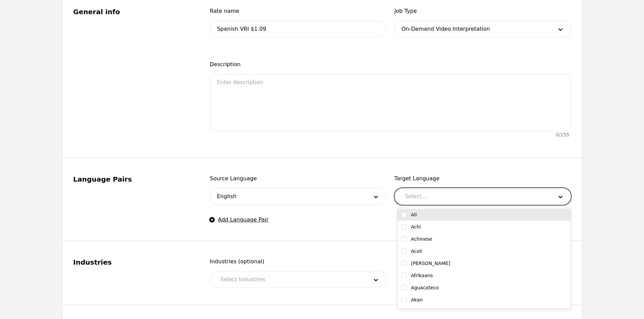  What do you see at coordinates (298, 11) in the screenshot?
I see `span: Rate name` at bounding box center [298, 11].